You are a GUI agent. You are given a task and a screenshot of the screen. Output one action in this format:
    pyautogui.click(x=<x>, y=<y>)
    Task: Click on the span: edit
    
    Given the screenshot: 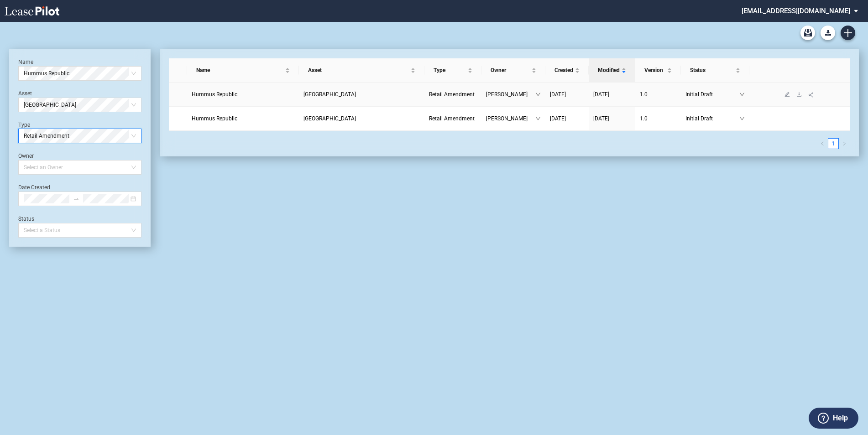 What is the action you would take?
    pyautogui.click(x=787, y=95)
    